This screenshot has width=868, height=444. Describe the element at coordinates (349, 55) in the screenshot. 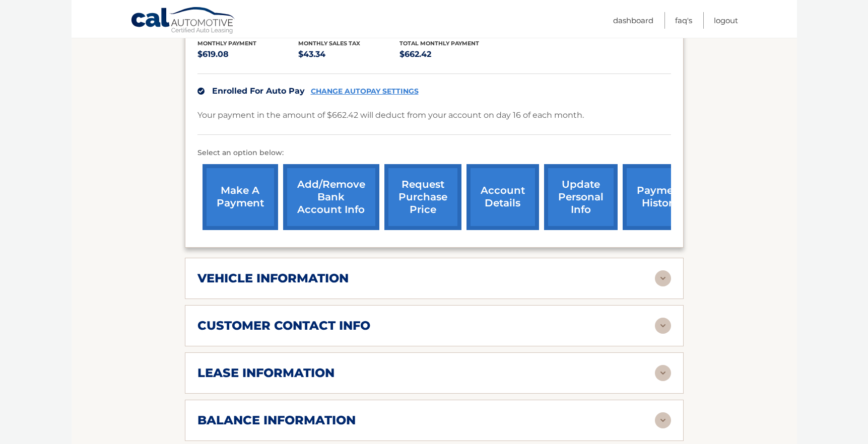

I see `p: $43.34` at that location.